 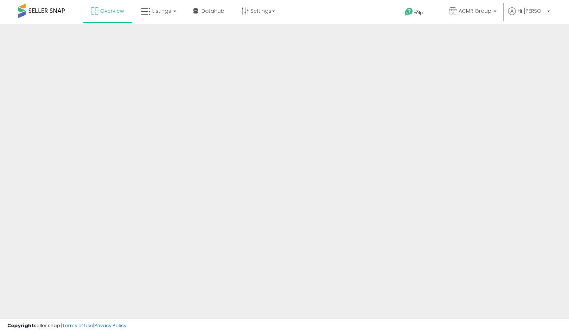 What do you see at coordinates (112, 11) in the screenshot?
I see `span: Overview` at bounding box center [112, 11].